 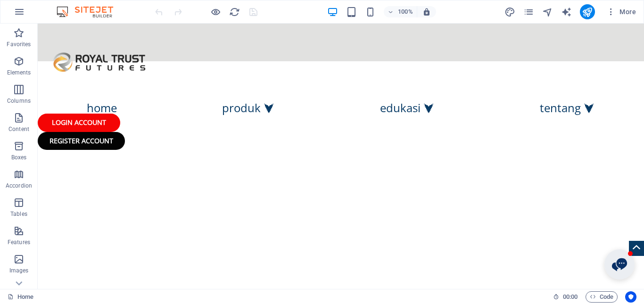 I want to click on span: 00 00, so click(x=570, y=297).